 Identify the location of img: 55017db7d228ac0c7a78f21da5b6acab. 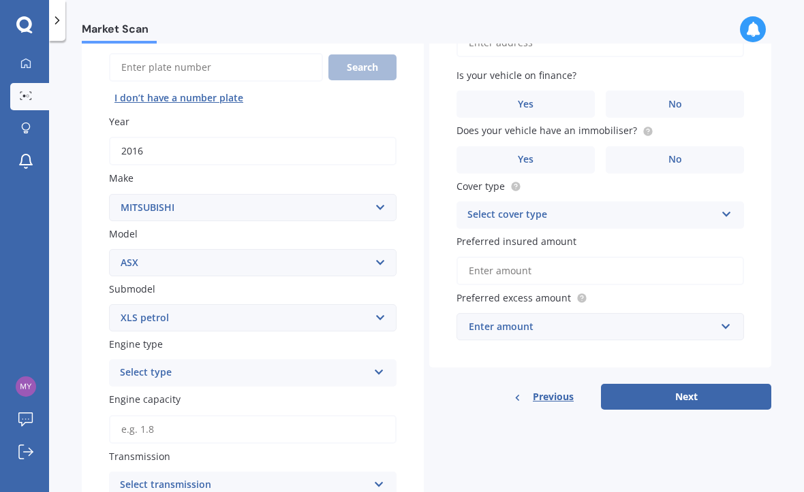
(26, 387).